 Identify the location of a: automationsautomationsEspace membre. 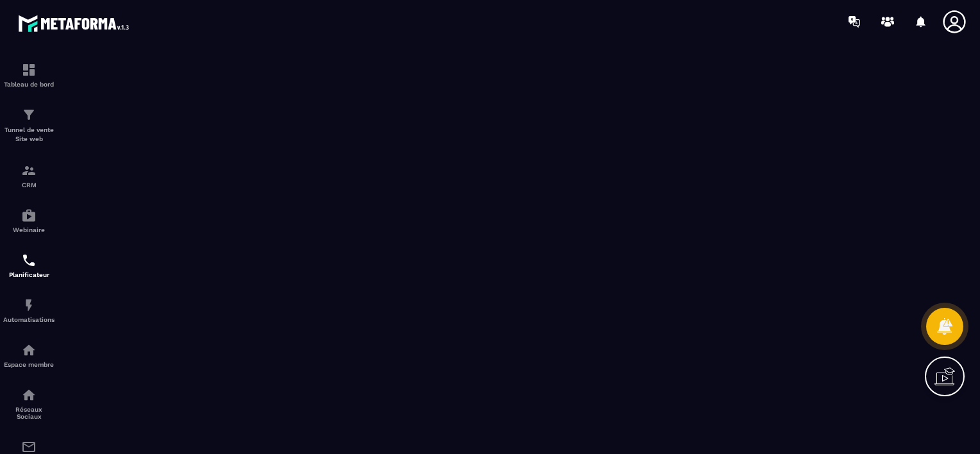
(29, 355).